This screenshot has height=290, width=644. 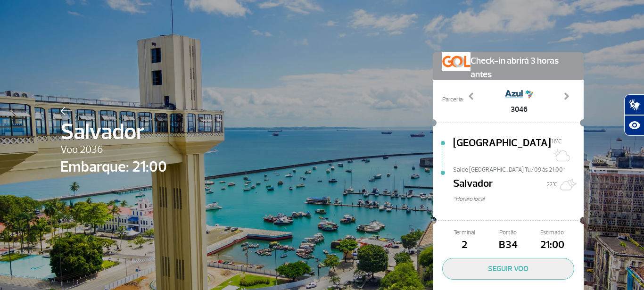 What do you see at coordinates (634, 125) in the screenshot?
I see `button: Abrir recursos assistivos.` at bounding box center [634, 125].